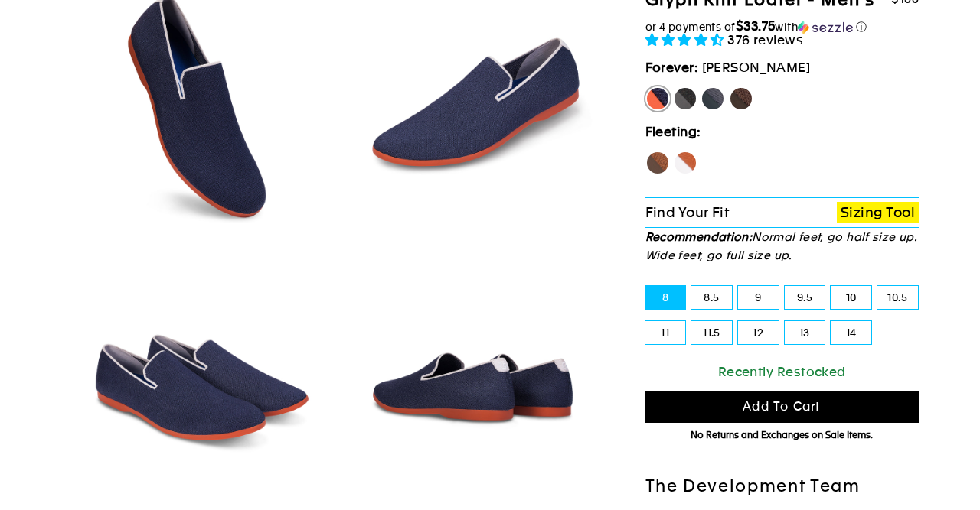 This screenshot has height=510, width=980. What do you see at coordinates (782, 407) in the screenshot?
I see `button: Add to cart` at bounding box center [782, 407].